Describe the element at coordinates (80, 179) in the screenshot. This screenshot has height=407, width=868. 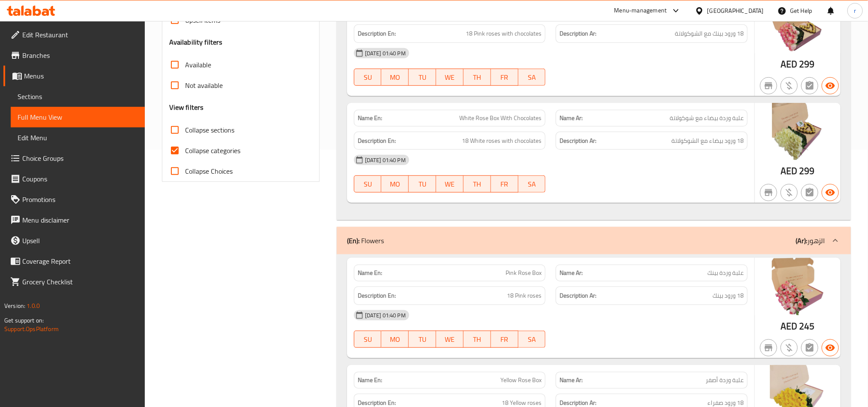
I see `span: Coupons` at that location.